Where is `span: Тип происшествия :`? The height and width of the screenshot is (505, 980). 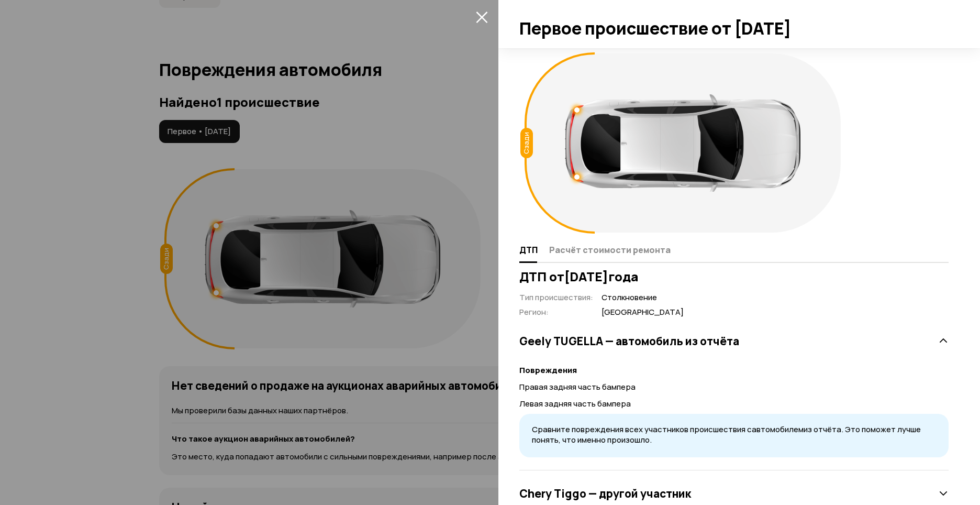
span: Тип происшествия : is located at coordinates (556, 297).